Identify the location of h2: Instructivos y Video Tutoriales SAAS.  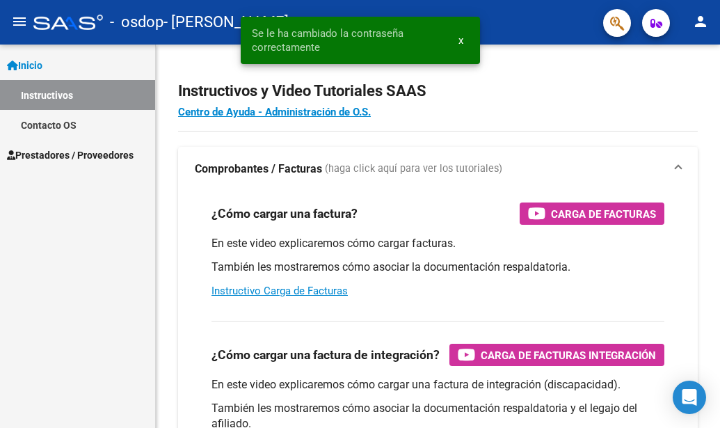
(438, 91).